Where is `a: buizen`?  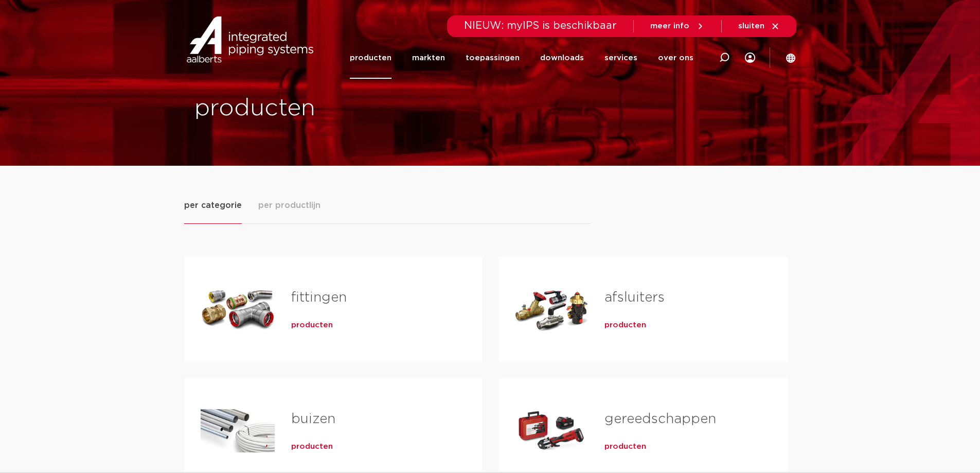
a: buizen is located at coordinates (313, 419).